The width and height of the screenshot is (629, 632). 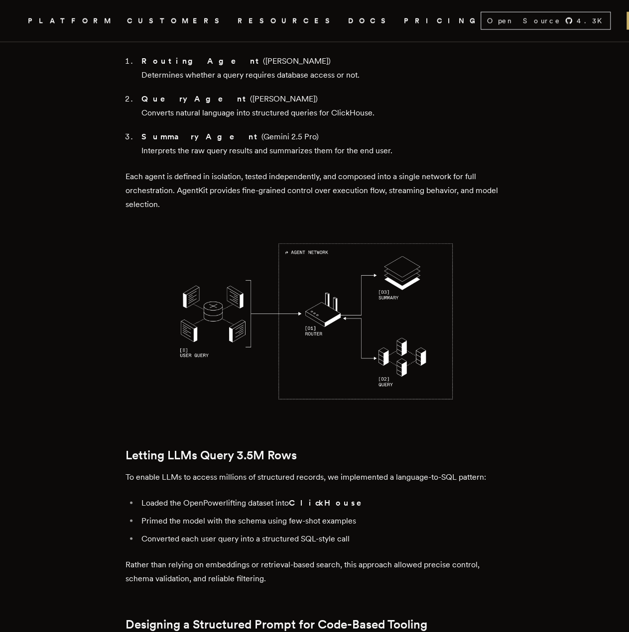 What do you see at coordinates (315, 191) in the screenshot?
I see `p: Each agent is defined in isolation, tested independently, and composed into a single network for ...` at bounding box center [315, 191].